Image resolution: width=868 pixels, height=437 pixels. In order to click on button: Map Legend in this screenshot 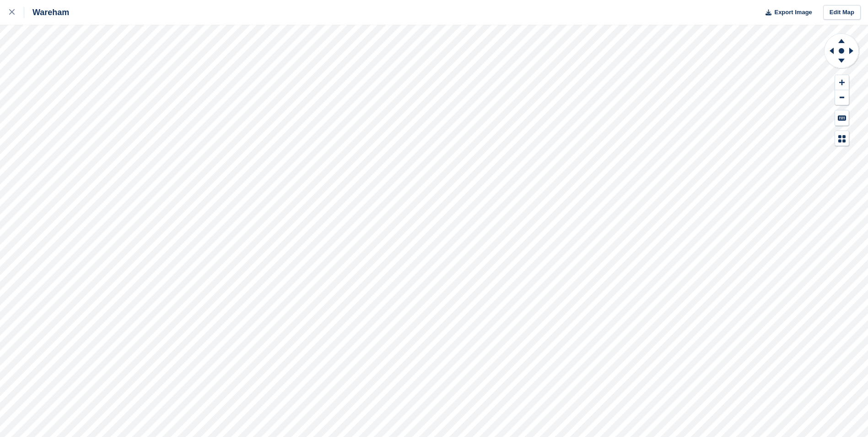, I will do `click(842, 138)`.